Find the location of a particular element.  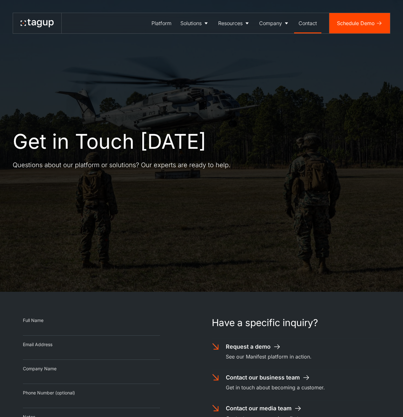

div: Email Address is located at coordinates (91, 344).